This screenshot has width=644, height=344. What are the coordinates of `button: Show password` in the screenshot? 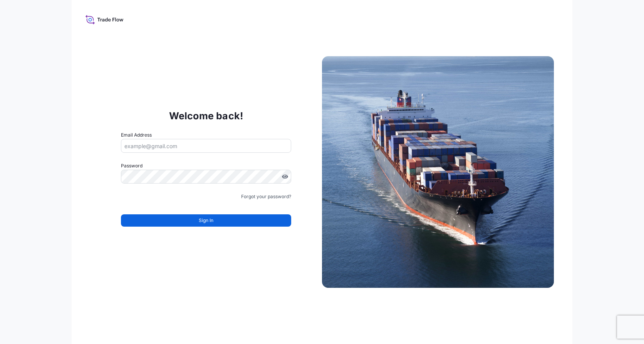 It's located at (285, 177).